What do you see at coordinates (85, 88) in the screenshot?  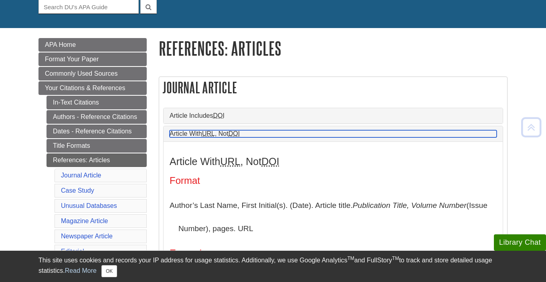 I see `span: Your Citations & References` at bounding box center [85, 88].